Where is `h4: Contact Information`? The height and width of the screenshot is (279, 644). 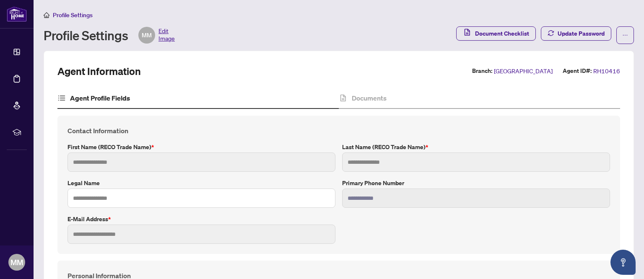 h4: Contact Information is located at coordinates (339, 131).